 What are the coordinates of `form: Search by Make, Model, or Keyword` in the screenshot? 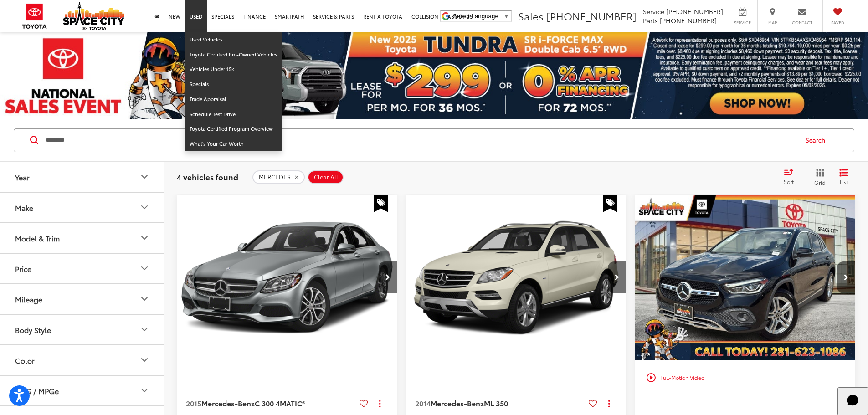 It's located at (421, 140).